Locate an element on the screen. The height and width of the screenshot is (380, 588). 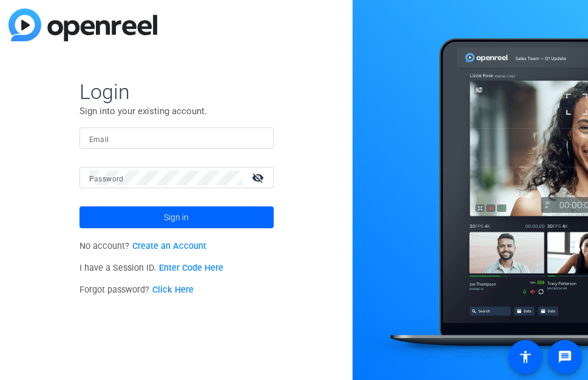
input: Enter Email Address is located at coordinates (177, 139).